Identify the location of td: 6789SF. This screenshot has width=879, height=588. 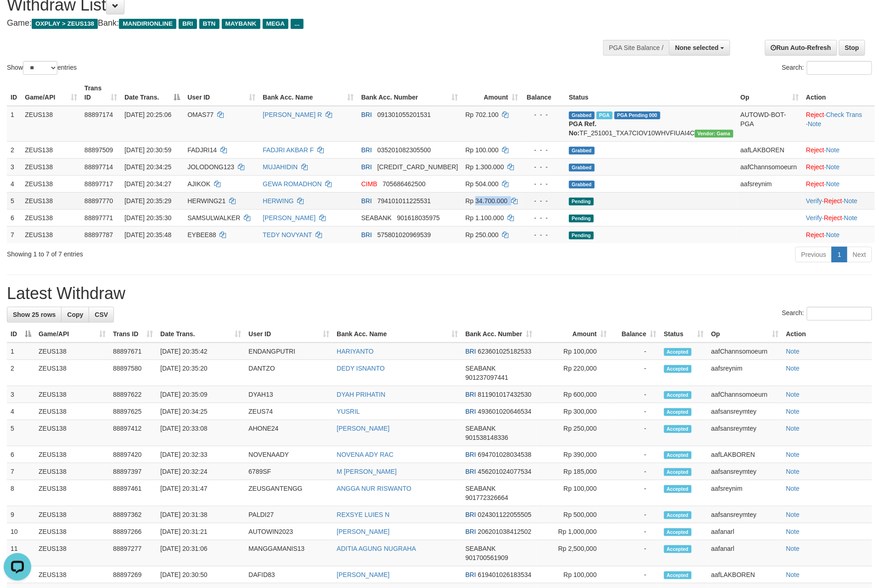
(289, 471).